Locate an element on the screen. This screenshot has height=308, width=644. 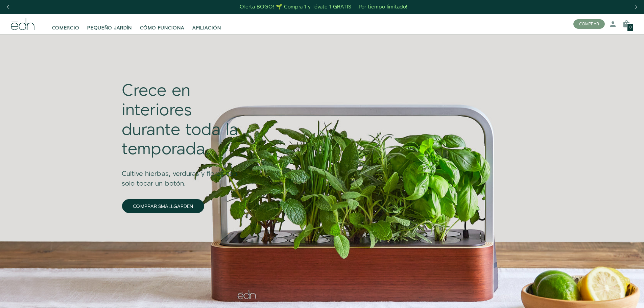
a: AFILIACIÓN is located at coordinates (206, 24).